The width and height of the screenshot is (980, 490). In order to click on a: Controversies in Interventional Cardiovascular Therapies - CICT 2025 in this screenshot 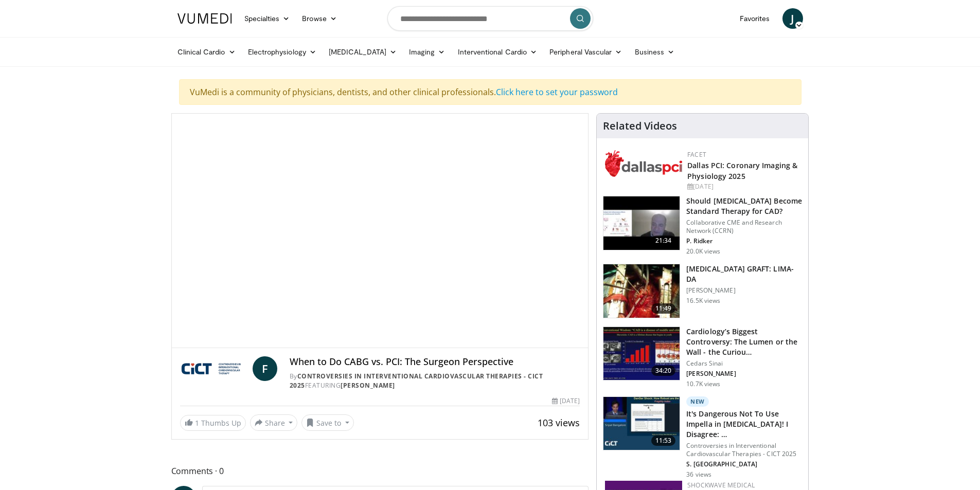, I will do `click(416, 381)`.